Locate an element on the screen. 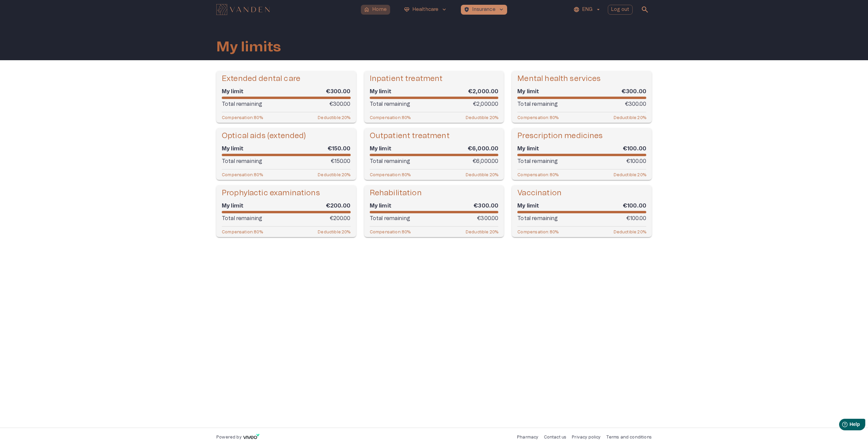 Image resolution: width=868 pixels, height=447 pixels. button: ENG is located at coordinates (587, 9).